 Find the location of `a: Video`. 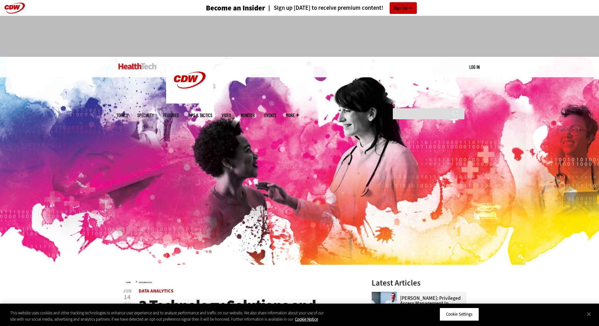

a: Video is located at coordinates (227, 115).